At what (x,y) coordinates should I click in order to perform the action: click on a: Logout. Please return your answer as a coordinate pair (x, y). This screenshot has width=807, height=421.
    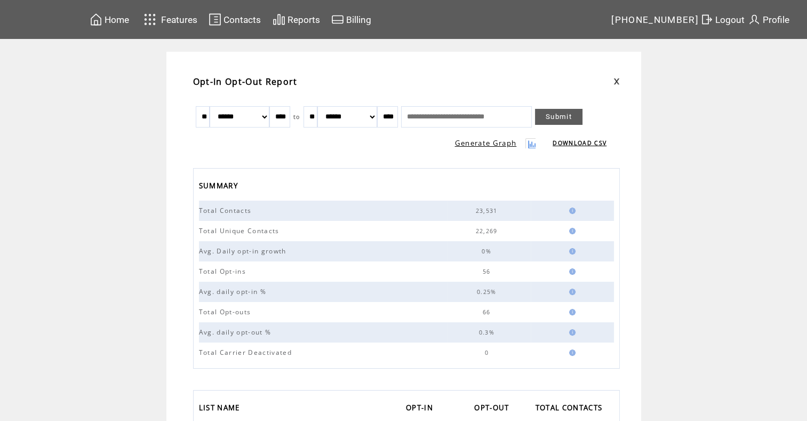
    Looking at the image, I should click on (723, 19).